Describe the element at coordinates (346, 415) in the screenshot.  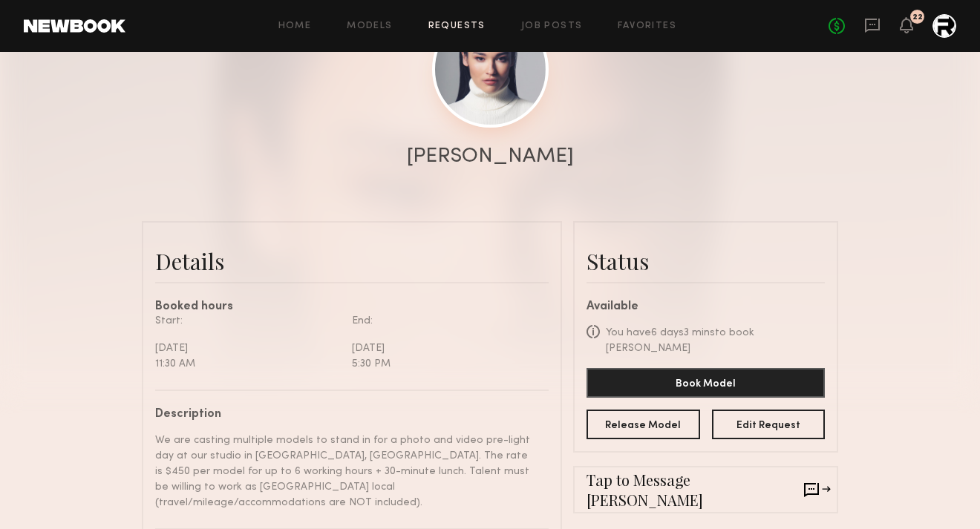
I see `div: Description` at that location.